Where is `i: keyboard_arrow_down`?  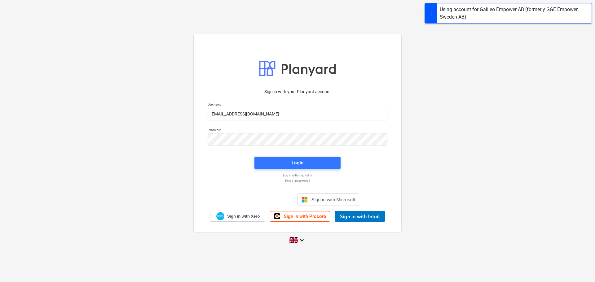
i: keyboard_arrow_down is located at coordinates (302, 241).